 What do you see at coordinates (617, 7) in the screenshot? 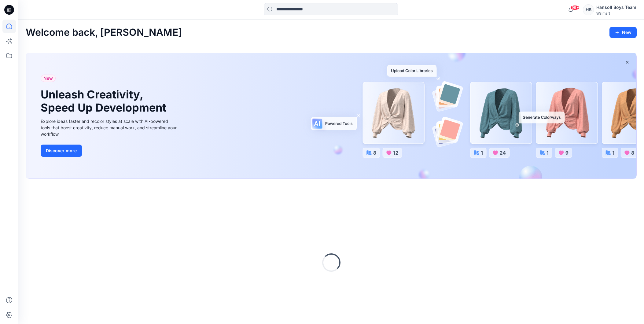
I see `div: Hansoll Boys Team` at bounding box center [617, 7].